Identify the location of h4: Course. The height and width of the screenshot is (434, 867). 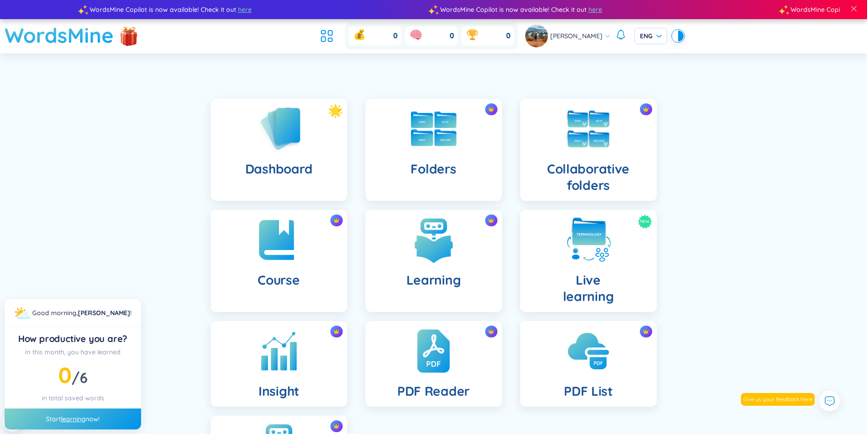
(279, 280).